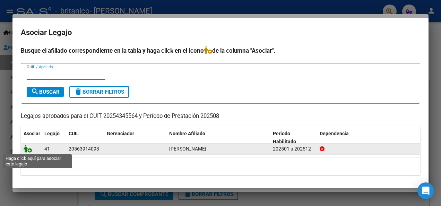  I want to click on span: Dependencia, so click(334, 133).